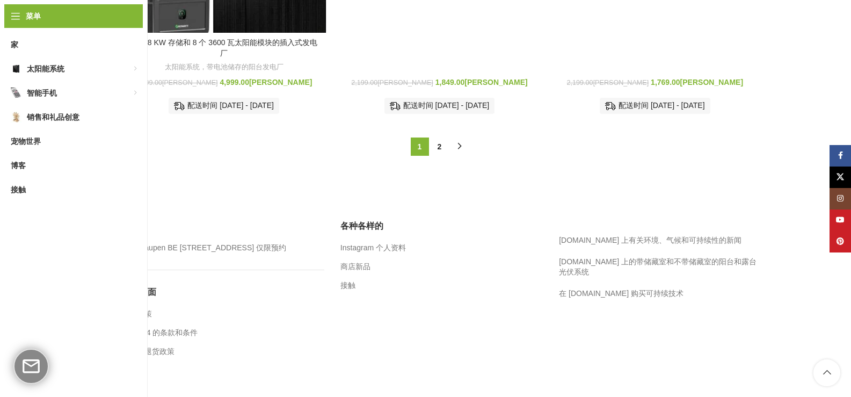 The width and height of the screenshot is (851, 397). Describe the element at coordinates (234, 82) in the screenshot. I see `font: 4,999.00` at that location.